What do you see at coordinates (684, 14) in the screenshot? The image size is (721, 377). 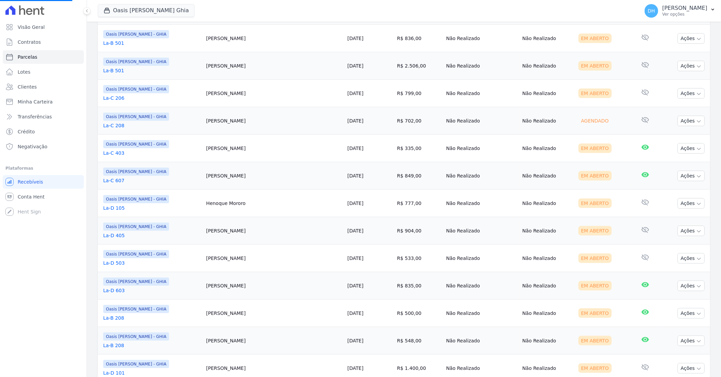 I see `p: Ver opções` at bounding box center [684, 14].